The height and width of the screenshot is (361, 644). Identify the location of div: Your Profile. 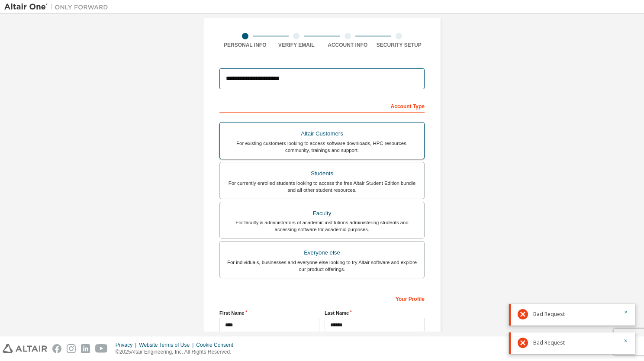
(322, 298).